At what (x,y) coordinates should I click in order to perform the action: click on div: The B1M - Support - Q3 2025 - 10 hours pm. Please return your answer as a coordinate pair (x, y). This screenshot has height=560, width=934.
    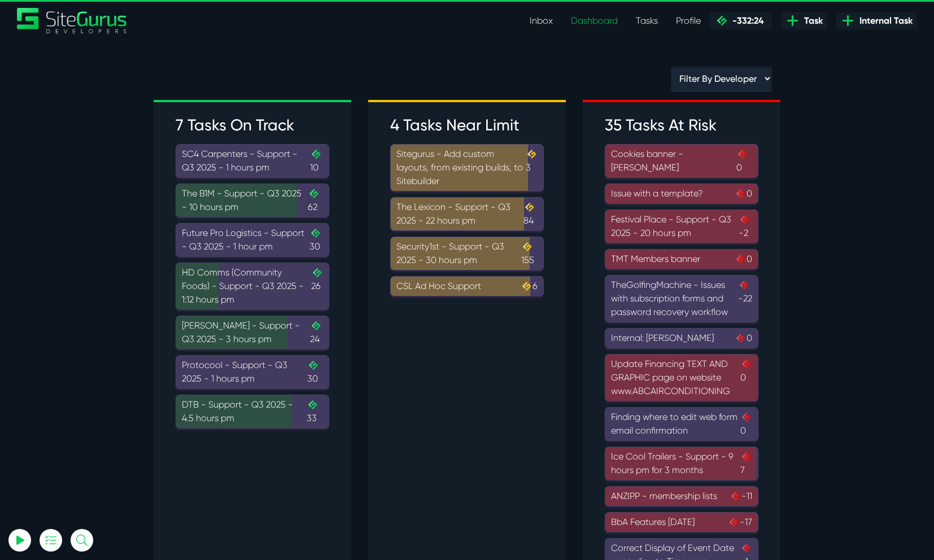
    Looking at the image, I should click on (253, 200).